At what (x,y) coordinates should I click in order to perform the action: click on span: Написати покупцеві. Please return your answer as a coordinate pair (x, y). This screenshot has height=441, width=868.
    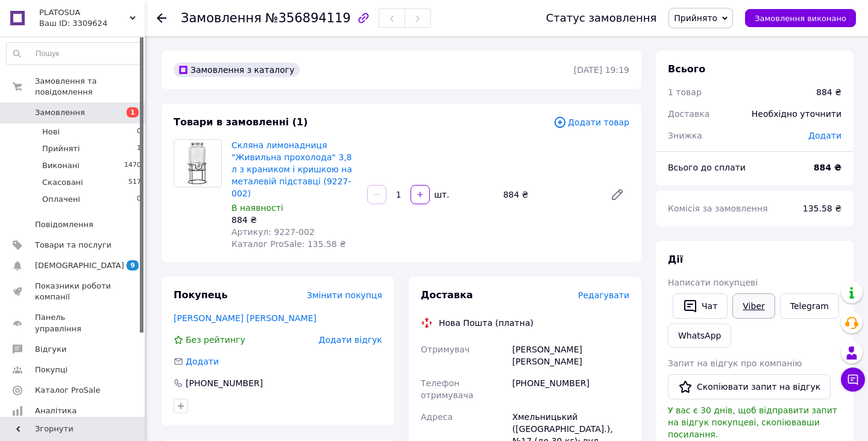
    Looking at the image, I should click on (712, 283).